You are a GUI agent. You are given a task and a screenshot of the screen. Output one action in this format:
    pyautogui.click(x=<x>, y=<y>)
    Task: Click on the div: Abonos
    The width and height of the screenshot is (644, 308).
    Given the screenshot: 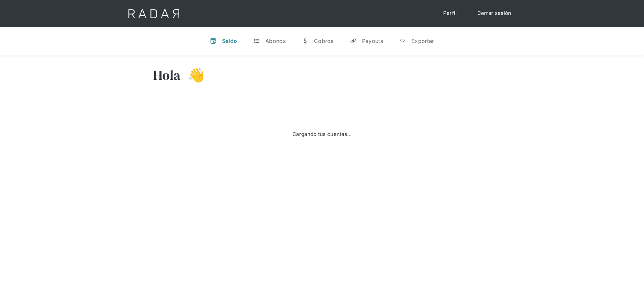 What is the action you would take?
    pyautogui.click(x=276, y=41)
    